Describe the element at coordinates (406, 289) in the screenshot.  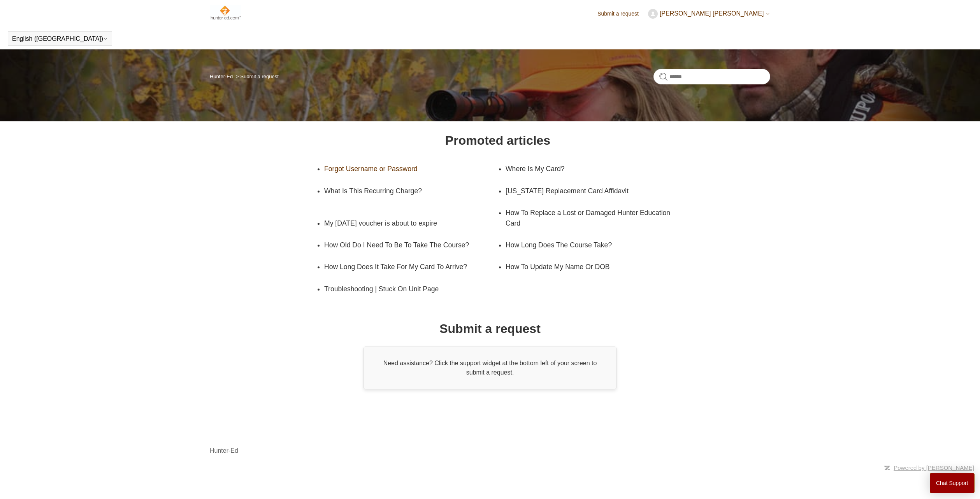
I see `a: Troubleshooting | Stuck On Unit Page` at that location.